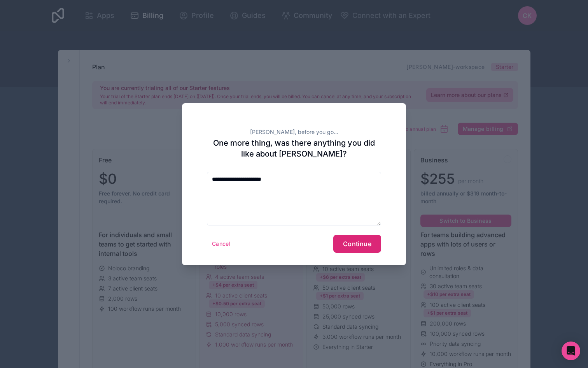  Describe the element at coordinates (357, 244) in the screenshot. I see `button: Continue` at that location.